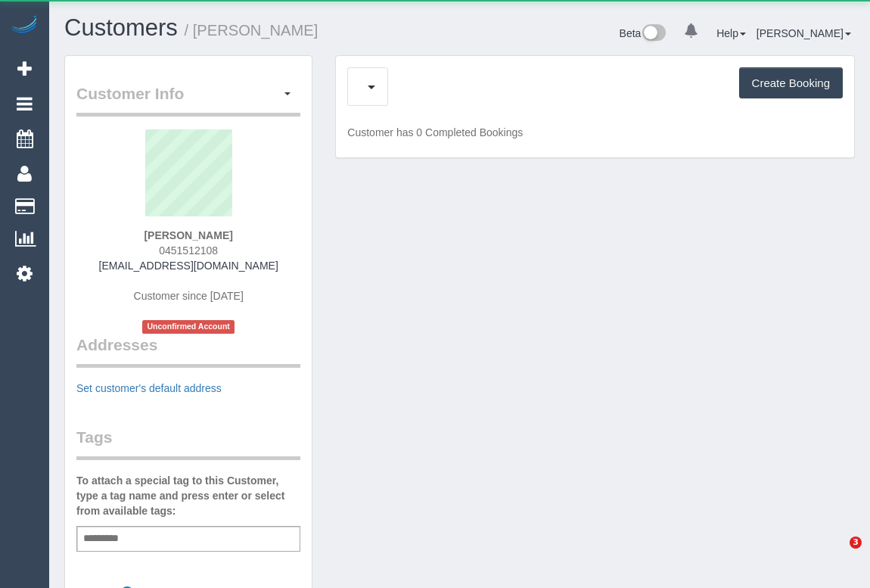 The width and height of the screenshot is (870, 588). I want to click on p: Customer has 0 Completed Bookings, so click(595, 133).